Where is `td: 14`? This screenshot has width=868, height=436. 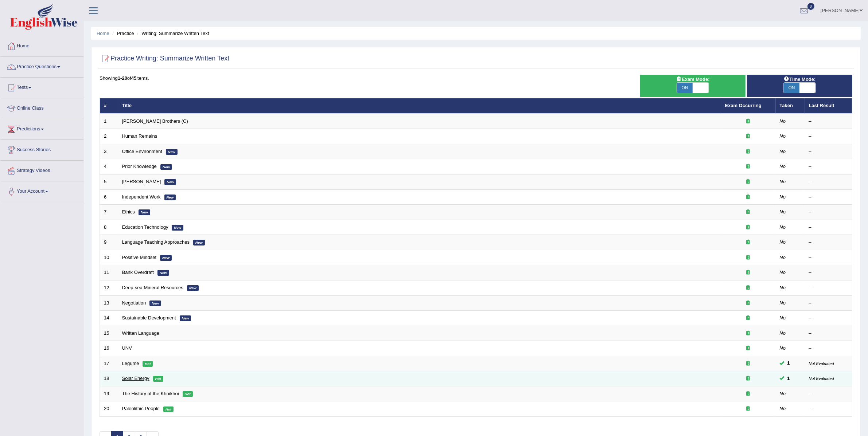
td: 14 is located at coordinates (109, 319).